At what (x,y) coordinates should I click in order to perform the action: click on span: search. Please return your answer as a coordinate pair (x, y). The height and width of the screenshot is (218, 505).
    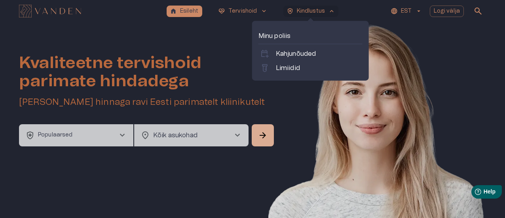
    Looking at the image, I should click on (478, 11).